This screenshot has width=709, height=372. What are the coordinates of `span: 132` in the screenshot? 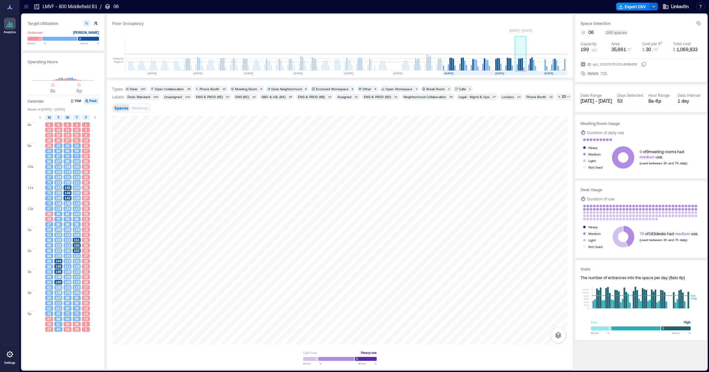 It's located at (58, 188).